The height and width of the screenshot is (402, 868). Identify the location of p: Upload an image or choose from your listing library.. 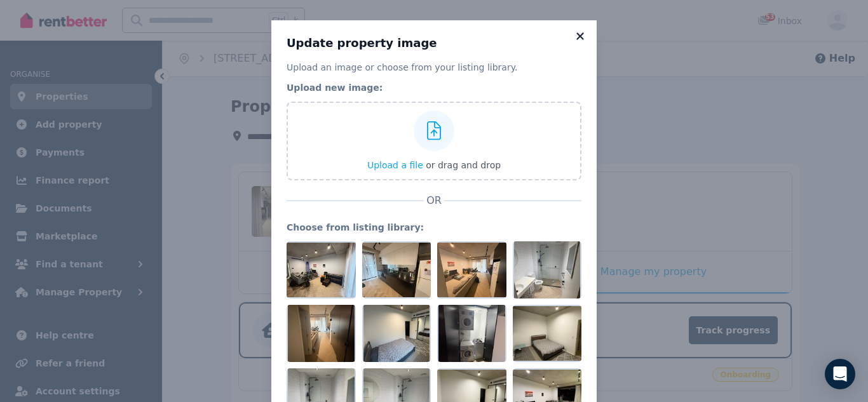
(434, 67).